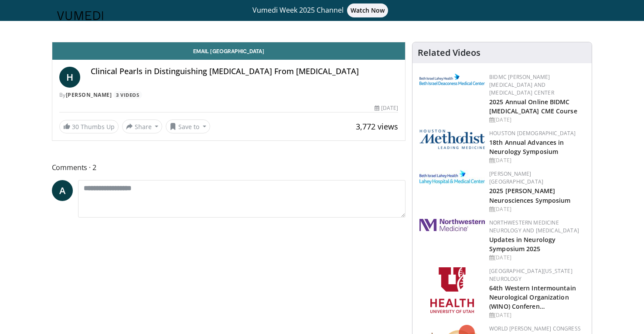 The height and width of the screenshot is (334, 644). Describe the element at coordinates (377, 126) in the screenshot. I see `span: 3,772 views` at that location.